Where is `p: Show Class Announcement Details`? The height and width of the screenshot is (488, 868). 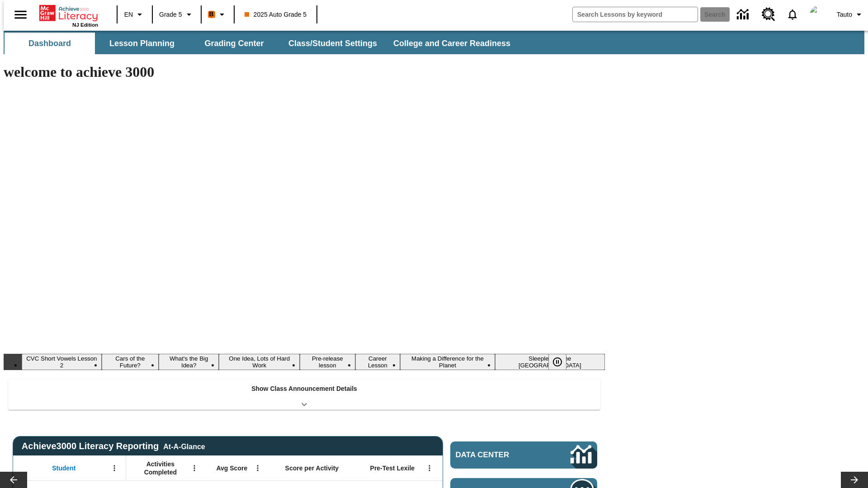 p: Show Class Announcement Details is located at coordinates (304, 389).